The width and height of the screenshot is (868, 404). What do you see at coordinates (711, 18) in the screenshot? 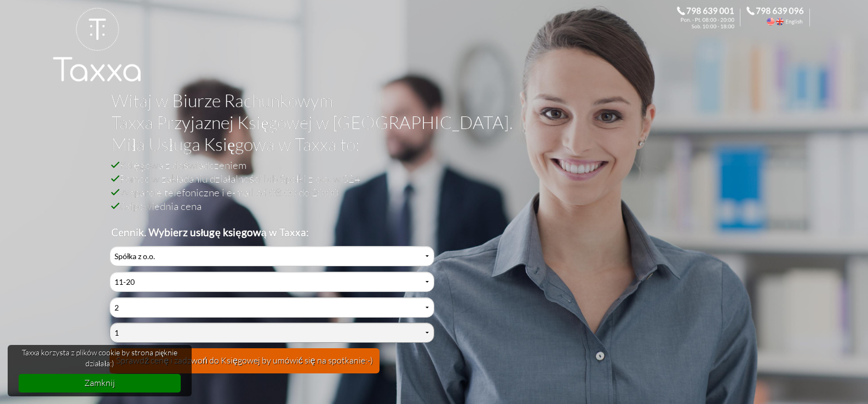
I see `div: Zadzwoń do Księgowej. 798 639 001` at bounding box center [711, 18].